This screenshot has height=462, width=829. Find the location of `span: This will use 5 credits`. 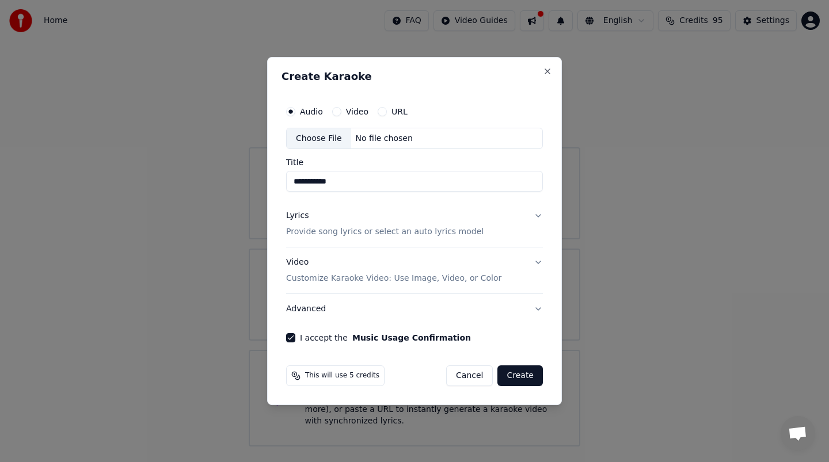

span: This will use 5 credits is located at coordinates (342, 376).